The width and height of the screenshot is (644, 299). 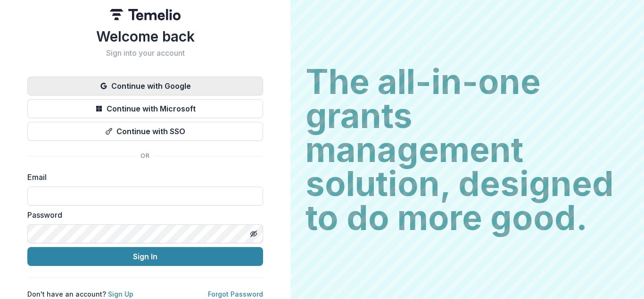 What do you see at coordinates (145, 257) in the screenshot?
I see `button: Sign In` at bounding box center [145, 257].